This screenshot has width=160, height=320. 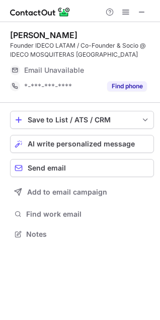 I want to click on span: Email Unavailable, so click(x=54, y=70).